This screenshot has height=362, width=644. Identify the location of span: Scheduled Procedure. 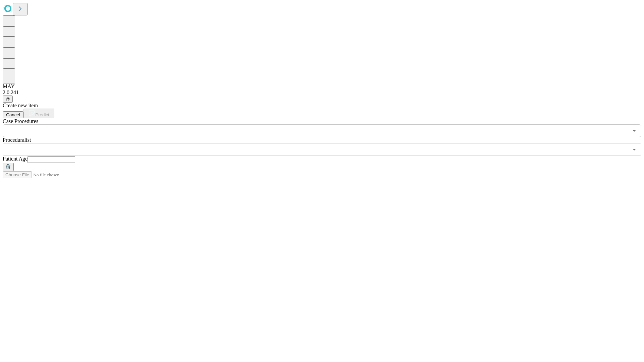
(21, 121).